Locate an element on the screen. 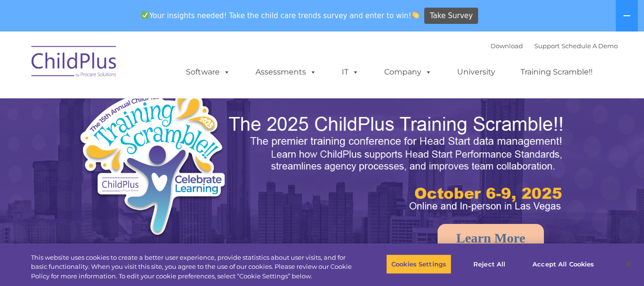  img: ChildPlus by Procare Solutions is located at coordinates (74, 63).